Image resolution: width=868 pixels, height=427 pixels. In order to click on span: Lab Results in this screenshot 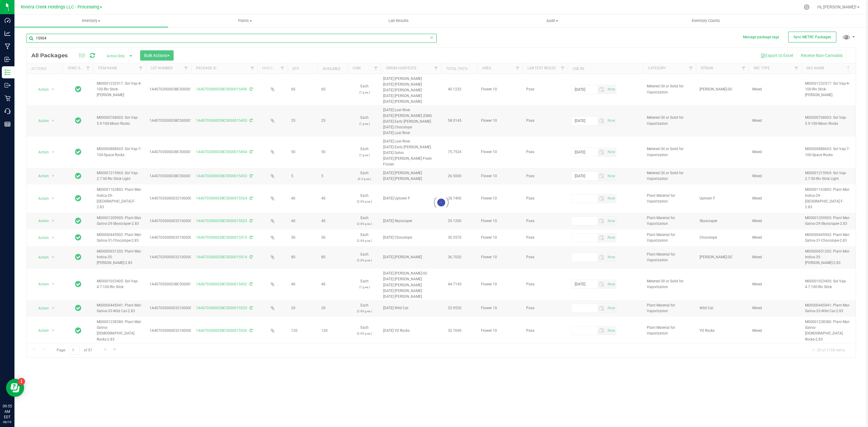, I will do `click(399, 21)`.